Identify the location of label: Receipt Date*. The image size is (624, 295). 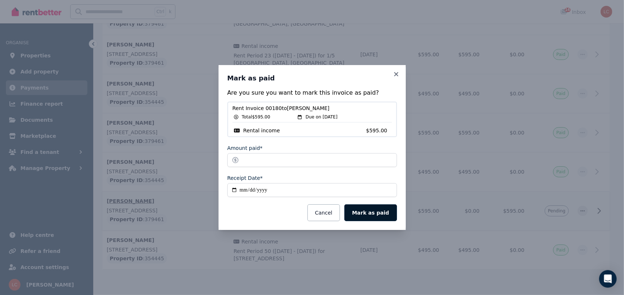
(245, 178).